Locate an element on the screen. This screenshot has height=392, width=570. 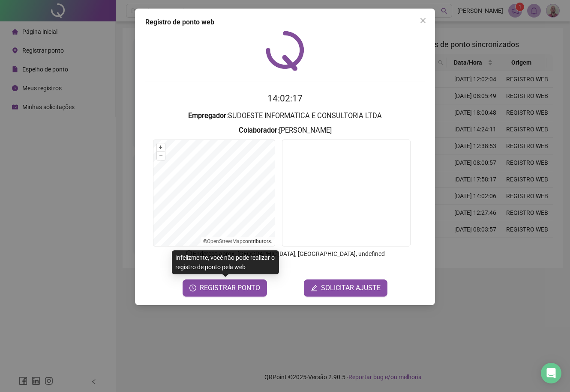
h3: : SUDOESTE INFORMATICA E CONSULTORIA LTDA is located at coordinates (285, 116).